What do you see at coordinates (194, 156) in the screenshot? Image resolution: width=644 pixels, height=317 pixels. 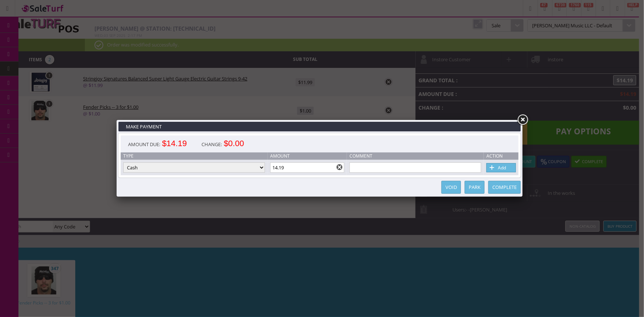 I see `td: Type` at bounding box center [194, 156].